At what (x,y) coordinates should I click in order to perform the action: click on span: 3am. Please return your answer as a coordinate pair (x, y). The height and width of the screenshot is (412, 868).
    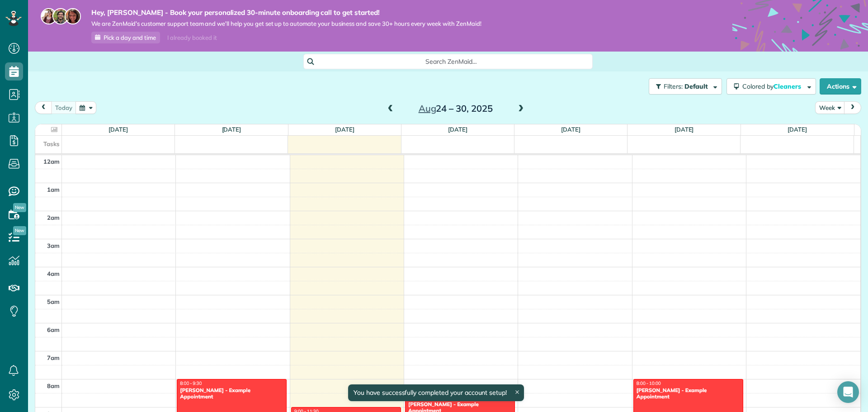
    Looking at the image, I should click on (53, 245).